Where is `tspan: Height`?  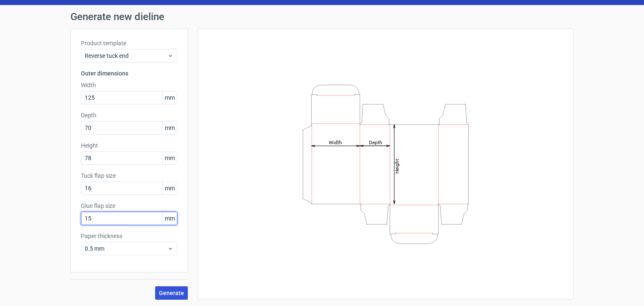
tspan: Height is located at coordinates (397, 165).